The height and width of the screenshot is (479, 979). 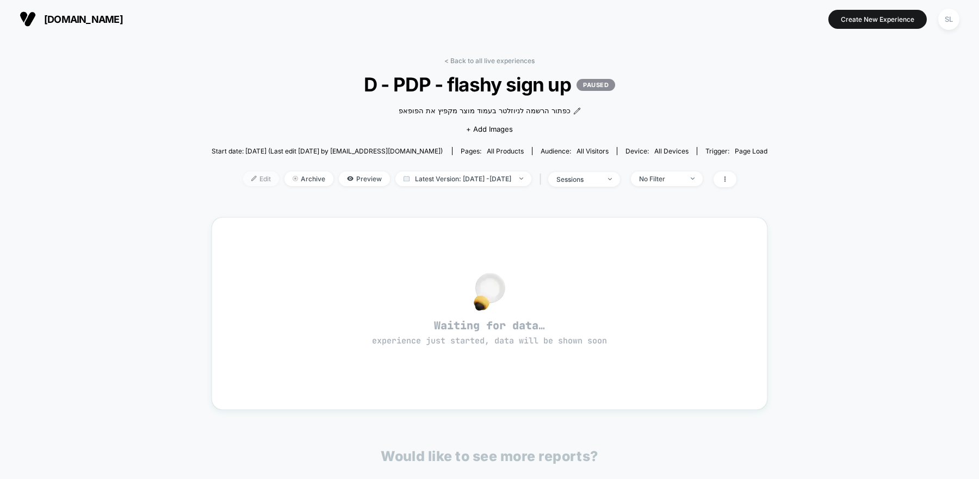 What do you see at coordinates (595, 85) in the screenshot?
I see `p: PAUSED` at bounding box center [595, 85].